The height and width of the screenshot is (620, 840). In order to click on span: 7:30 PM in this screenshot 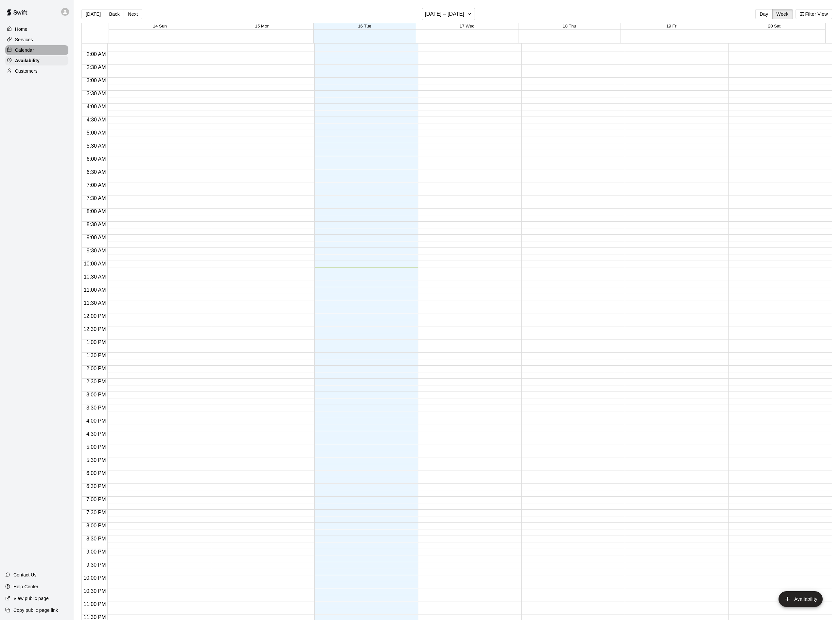, I will do `click(96, 513)`.